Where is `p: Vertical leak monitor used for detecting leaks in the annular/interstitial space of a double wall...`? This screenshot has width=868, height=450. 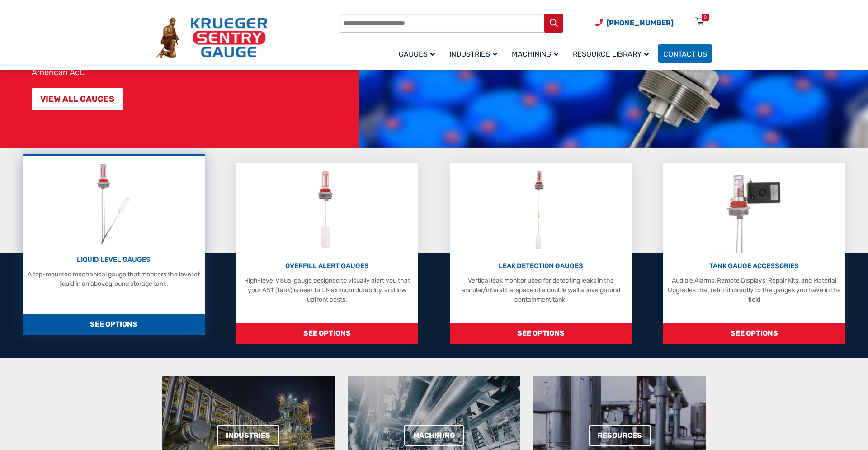 p: Vertical leak monitor used for detecting leaks in the annular/interstitial space of a double wall... is located at coordinates (540, 290).